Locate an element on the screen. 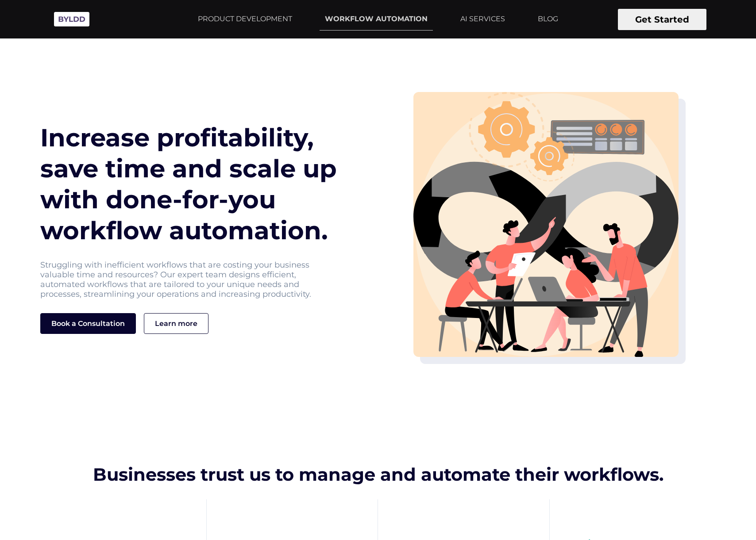  p: Struggling with inefficient workflows that are costing your business valuable time and resources?... is located at coordinates (176, 280).